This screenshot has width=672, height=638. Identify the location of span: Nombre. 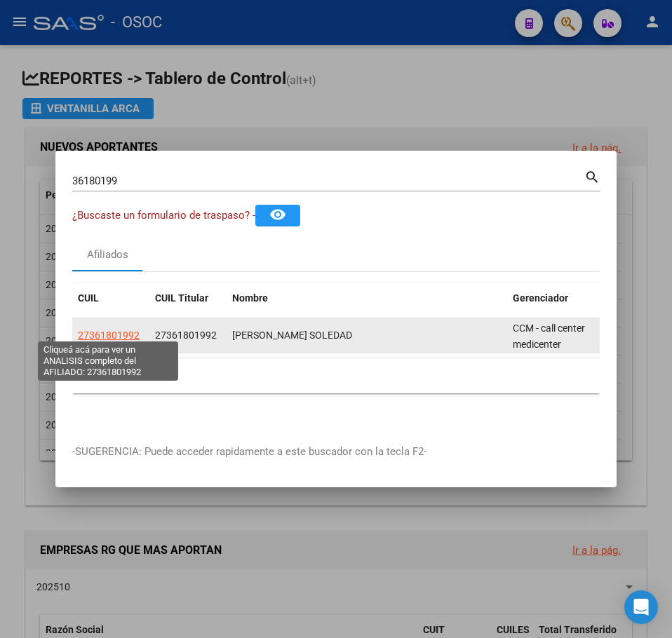
(250, 298).